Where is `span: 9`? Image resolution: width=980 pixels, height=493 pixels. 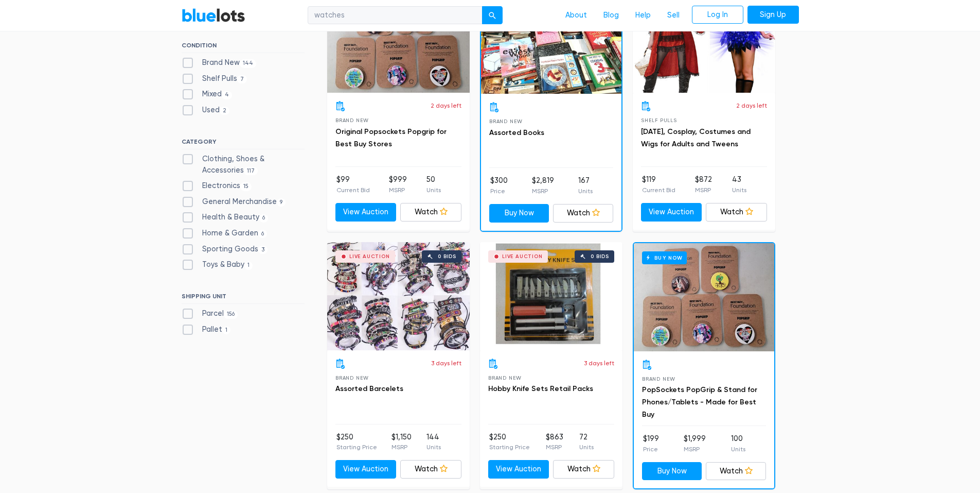
span: 9 is located at coordinates (282, 202).